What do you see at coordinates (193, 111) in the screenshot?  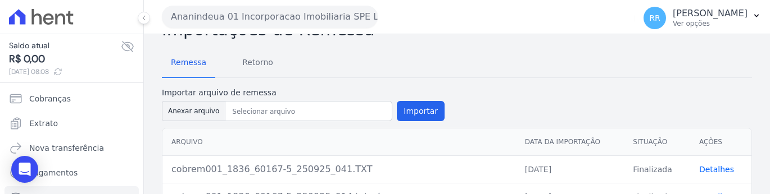 I see `button: Anexar arquivo` at bounding box center [193, 111].